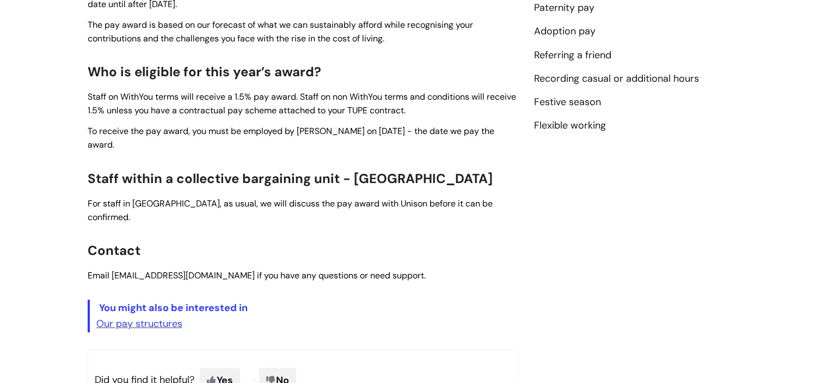 The image size is (828, 383). I want to click on a: Flexible working, so click(570, 126).